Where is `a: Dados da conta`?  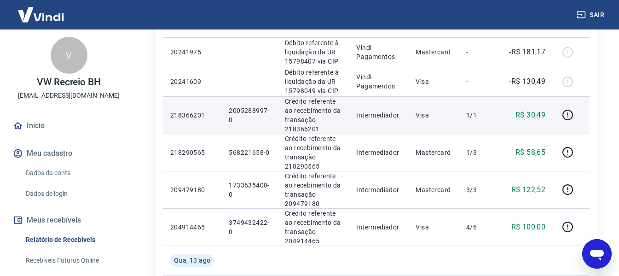
a: Dados da conta is located at coordinates (74, 172).